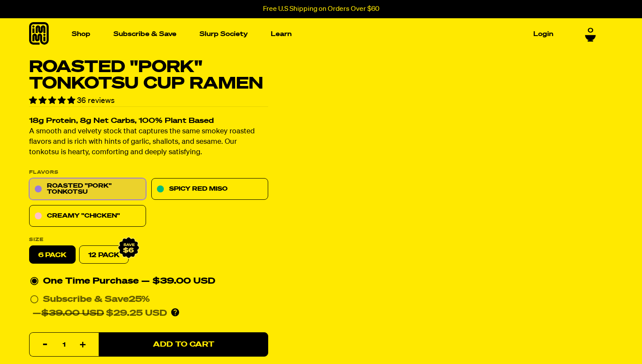 The width and height of the screenshot is (642, 364). Describe the element at coordinates (96, 101) in the screenshot. I see `span: 36 reviews` at that location.